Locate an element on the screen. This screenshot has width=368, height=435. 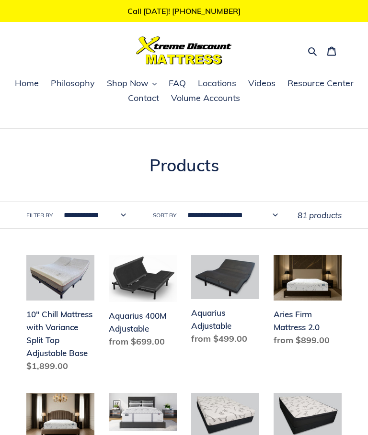
button: Shop Now is located at coordinates (132, 84).